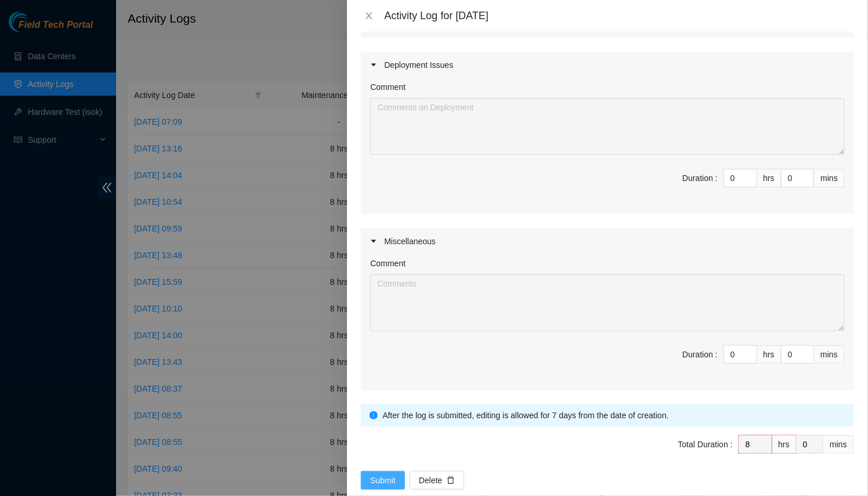 This screenshot has height=496, width=868. What do you see at coordinates (614, 415) in the screenshot?
I see `div: After the log is submitted, editing is allowed for 7 days from the date of creation.` at bounding box center [614, 415].